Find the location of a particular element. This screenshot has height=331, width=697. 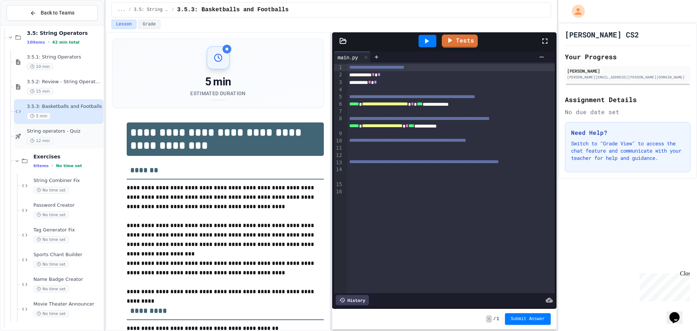

span: Movie Theater Announcer is located at coordinates (67, 304).